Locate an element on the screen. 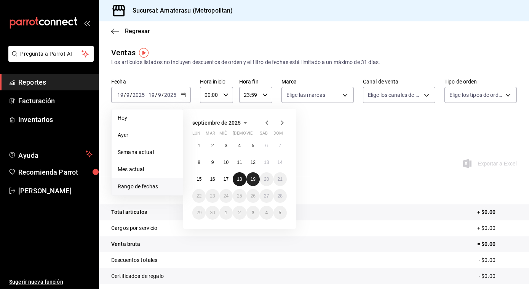 The image size is (529, 289). span: Hoy is located at coordinates (147, 118).